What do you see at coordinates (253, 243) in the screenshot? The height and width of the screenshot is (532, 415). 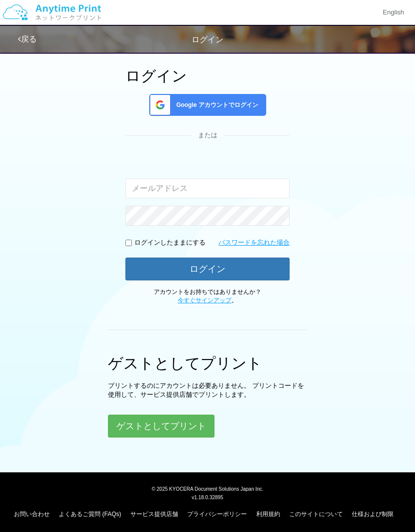 I see `a: パスワードを忘れた場合` at bounding box center [253, 243].